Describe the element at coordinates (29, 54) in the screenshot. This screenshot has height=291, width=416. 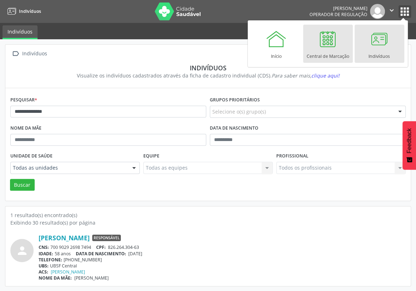
I see `a:  Indivíduos` at that location.